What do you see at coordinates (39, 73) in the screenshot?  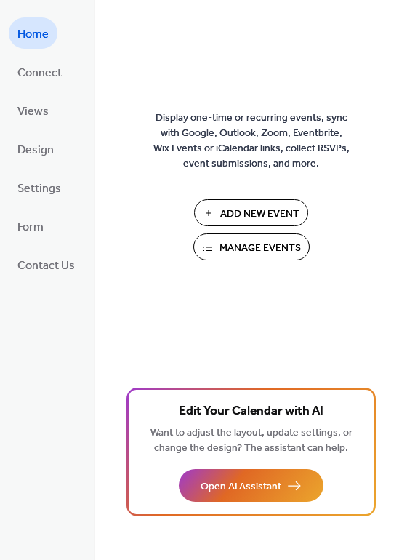 I see `span: Connect` at bounding box center [39, 73].